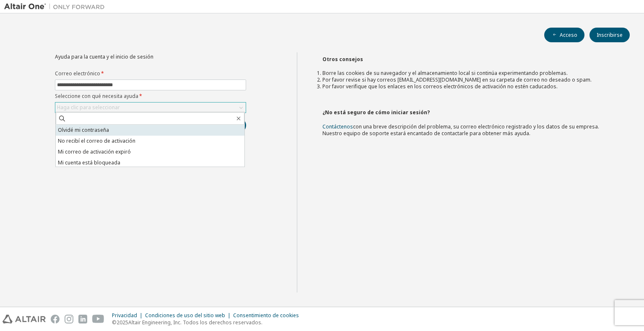 The height and width of the screenshot is (331, 644). I want to click on div: Haga clic para seleccionar, so click(150, 108).